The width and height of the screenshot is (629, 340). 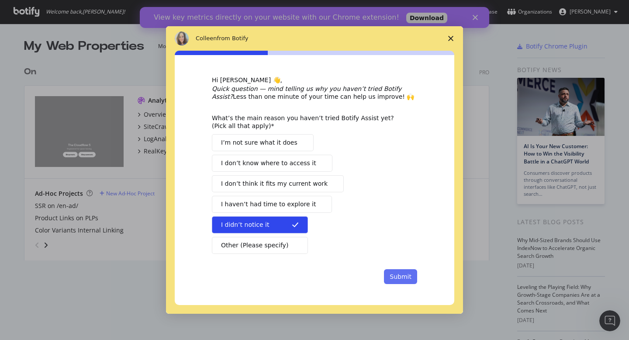 What do you see at coordinates (268, 204) in the screenshot?
I see `span: I haven’t had time to explore it` at bounding box center [268, 204].